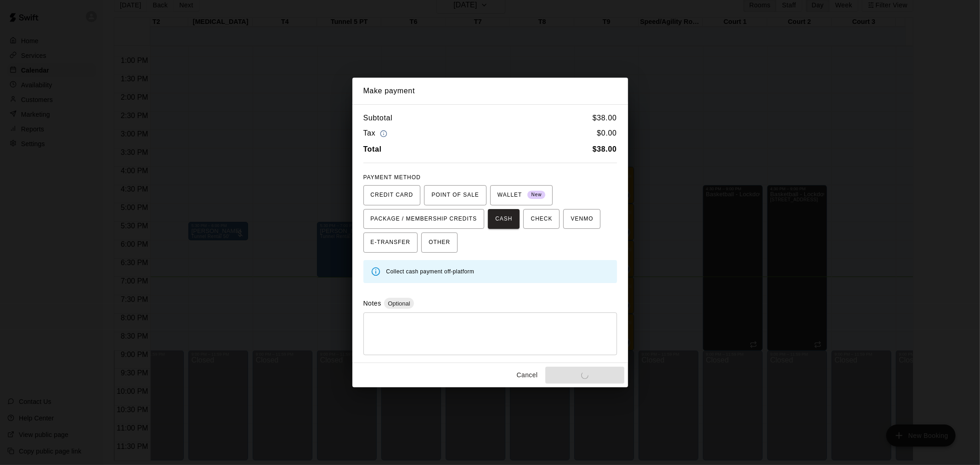  What do you see at coordinates (372, 303) in the screenshot?
I see `label: Notes` at bounding box center [372, 303].